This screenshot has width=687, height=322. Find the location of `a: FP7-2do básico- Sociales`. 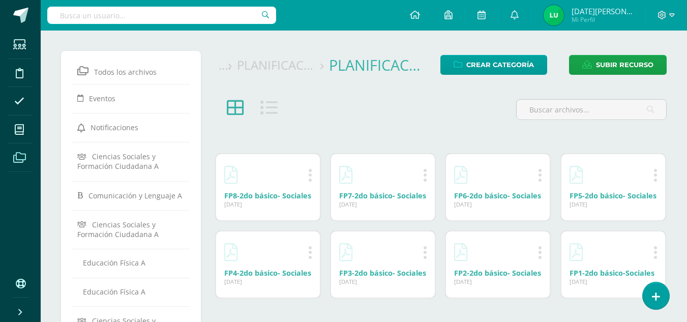

a: FP7-2do básico- Sociales is located at coordinates (382, 195).